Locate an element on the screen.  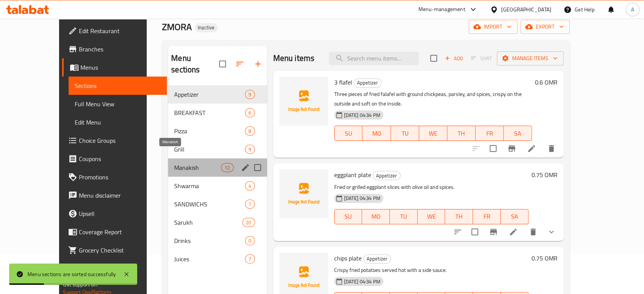
div: Grill9 is located at coordinates (217, 149).